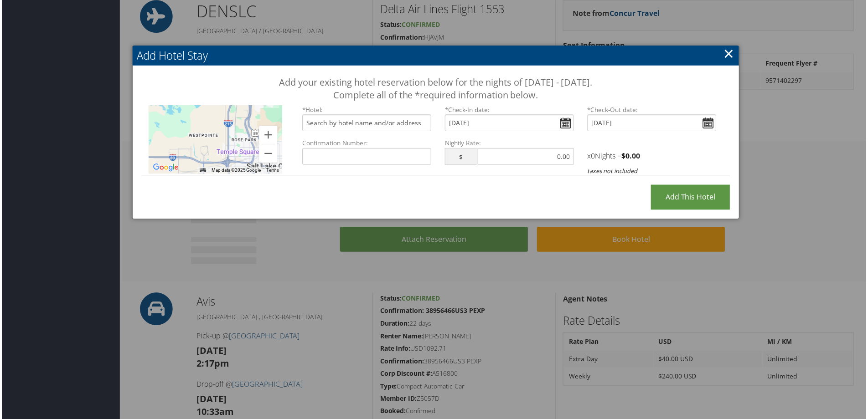 The height and width of the screenshot is (419, 868). Describe the element at coordinates (653, 156) in the screenshot. I see `h4: x Nights =` at that location.